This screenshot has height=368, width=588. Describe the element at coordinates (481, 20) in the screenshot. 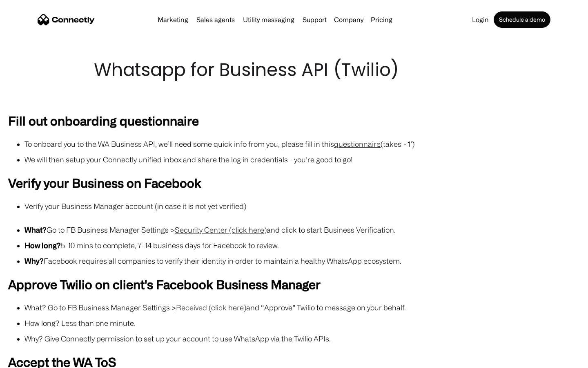

I see `a: Login` at that location.